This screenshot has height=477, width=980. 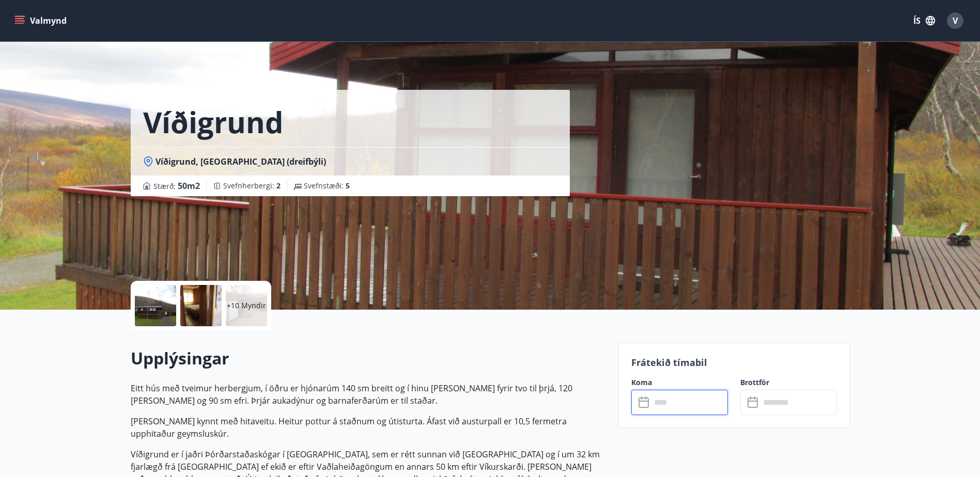 What do you see at coordinates (789, 383) in the screenshot?
I see `label: Brottför` at bounding box center [789, 383].